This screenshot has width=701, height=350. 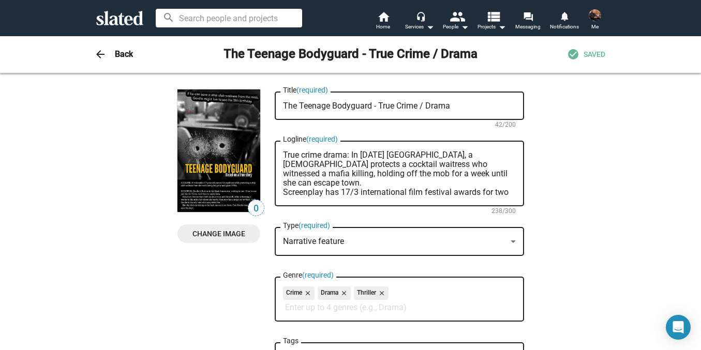 I want to click on mat-chip: Crime, so click(x=299, y=294).